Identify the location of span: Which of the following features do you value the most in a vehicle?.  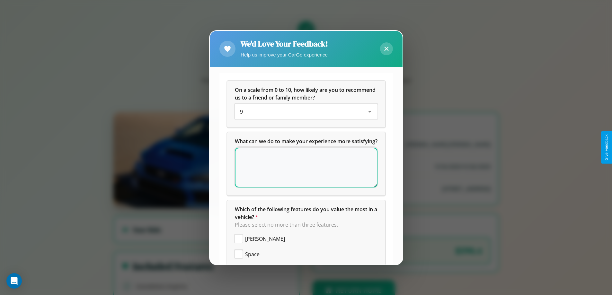
(307, 213).